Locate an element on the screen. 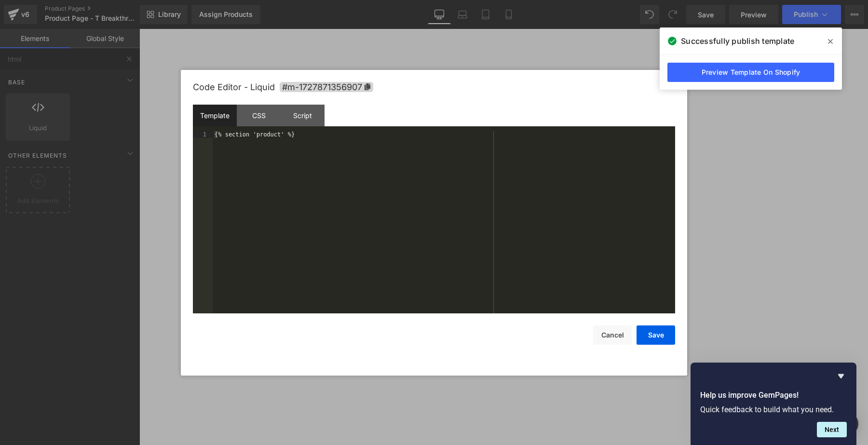  div: 1 is located at coordinates (203, 135).